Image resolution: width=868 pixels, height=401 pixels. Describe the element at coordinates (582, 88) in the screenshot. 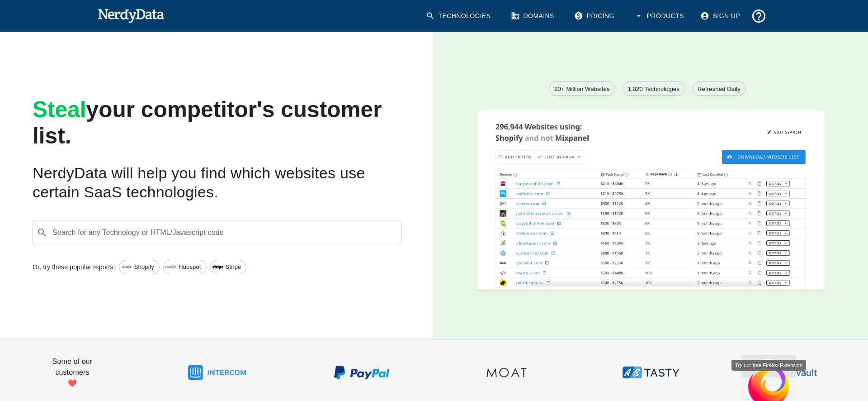

I see `a: 20+ Million Websites` at that location.